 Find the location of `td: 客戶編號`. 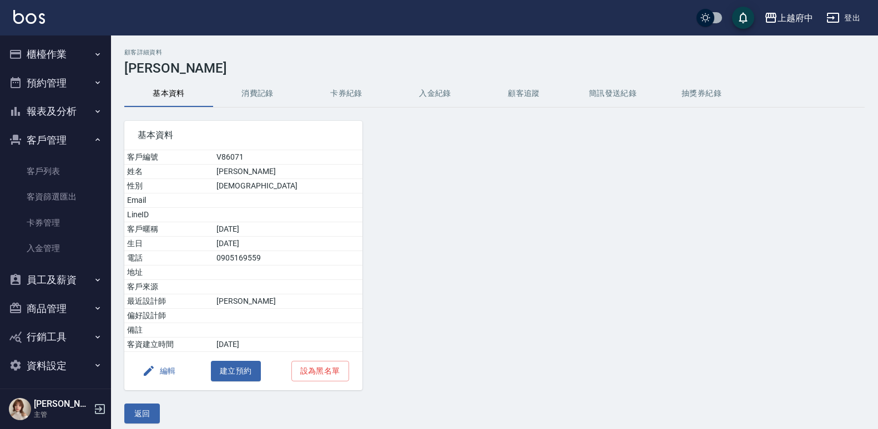

td: 客戶編號 is located at coordinates (169, 158).